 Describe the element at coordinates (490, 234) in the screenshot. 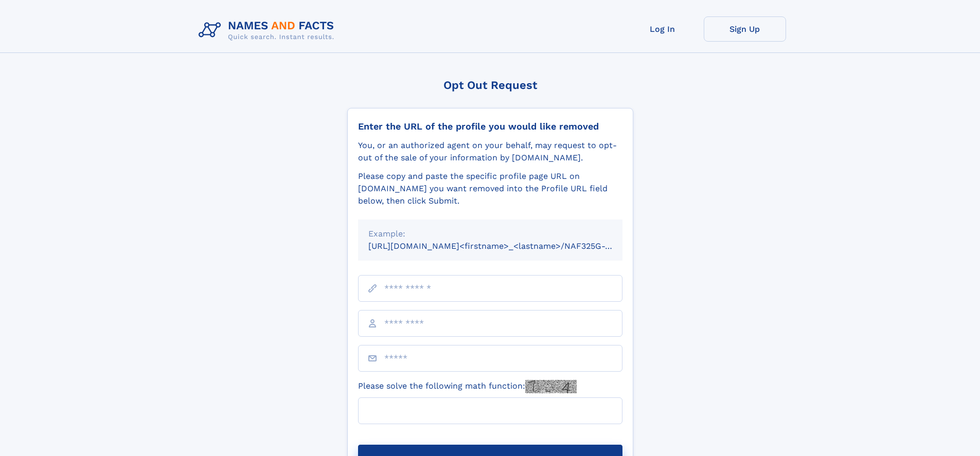

I see `div: Example:` at that location.